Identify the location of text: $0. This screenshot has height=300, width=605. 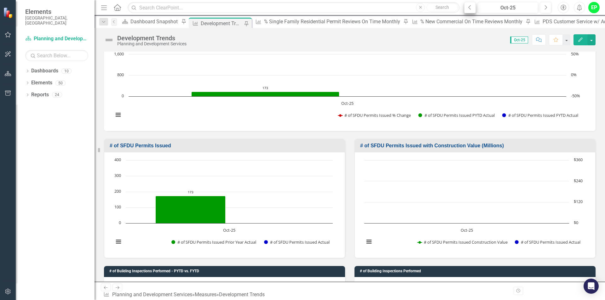
(576, 223).